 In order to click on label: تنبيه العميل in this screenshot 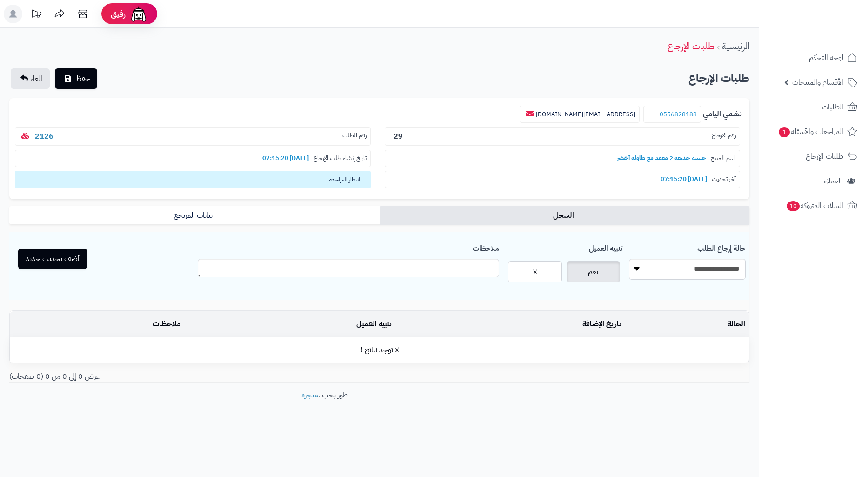, I will do `click(606, 247)`.